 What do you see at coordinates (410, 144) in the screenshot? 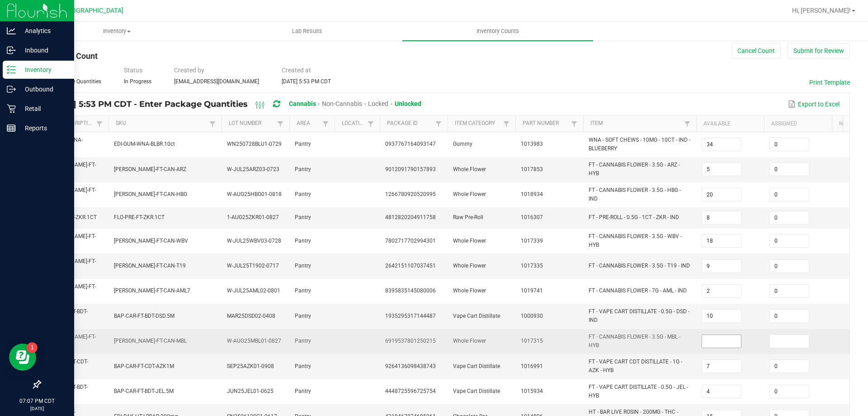
I see `span: 0937767164093147` at bounding box center [410, 144].